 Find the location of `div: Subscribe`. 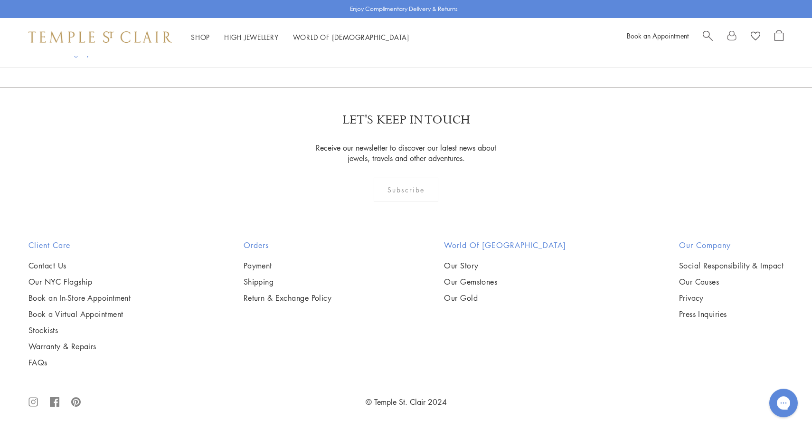

div: Subscribe is located at coordinates (406, 189).